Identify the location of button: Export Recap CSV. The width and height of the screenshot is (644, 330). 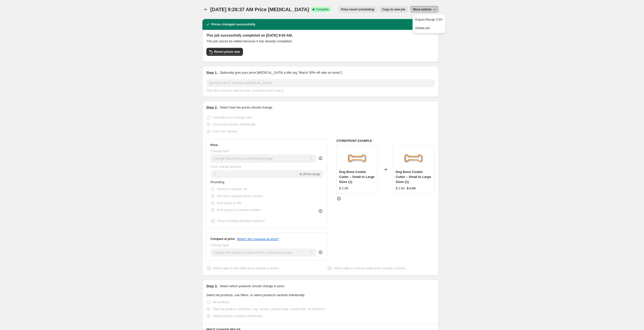
(429, 19).